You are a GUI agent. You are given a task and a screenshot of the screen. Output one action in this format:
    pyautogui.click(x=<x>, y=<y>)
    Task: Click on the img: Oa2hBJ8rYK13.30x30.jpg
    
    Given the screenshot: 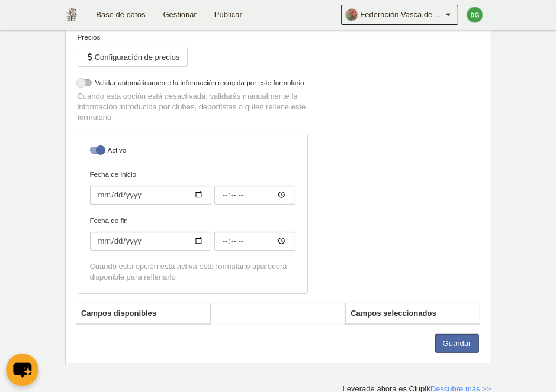 What is the action you would take?
    pyautogui.click(x=352, y=15)
    